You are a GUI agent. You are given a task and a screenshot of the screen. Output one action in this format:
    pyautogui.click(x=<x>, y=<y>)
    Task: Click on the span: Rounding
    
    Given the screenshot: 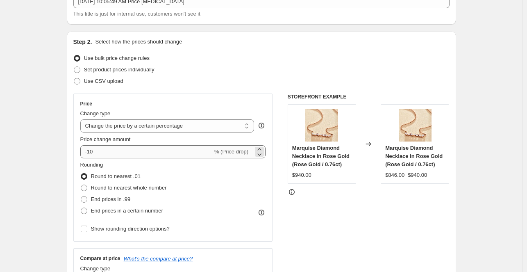 What is the action you would take?
    pyautogui.click(x=92, y=164)
    